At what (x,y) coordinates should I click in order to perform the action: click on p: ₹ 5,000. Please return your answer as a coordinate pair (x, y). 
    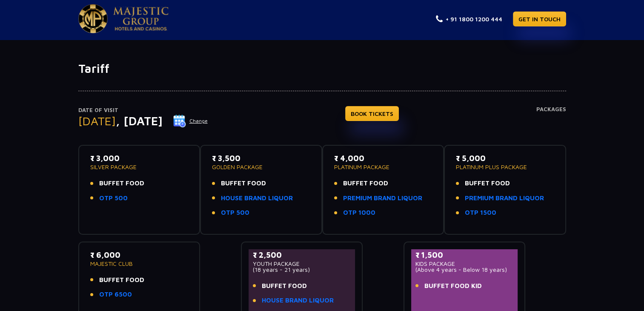
    Looking at the image, I should click on (505, 158).